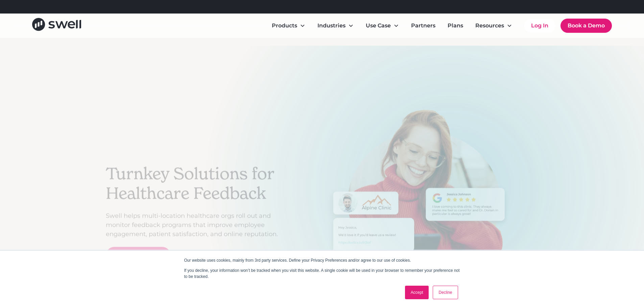  What do you see at coordinates (455, 26) in the screenshot?
I see `a: Plans` at bounding box center [455, 26].